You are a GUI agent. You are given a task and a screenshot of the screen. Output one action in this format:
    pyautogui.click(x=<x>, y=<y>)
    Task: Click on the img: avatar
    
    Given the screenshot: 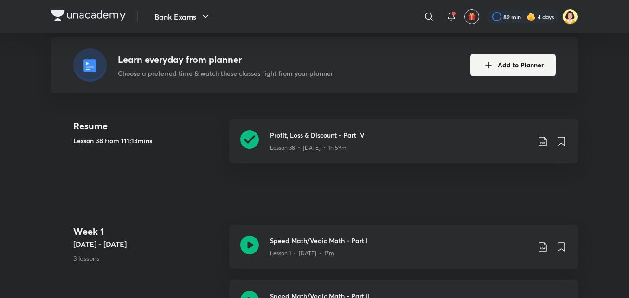 What is the action you would take?
    pyautogui.click(x=472, y=17)
    